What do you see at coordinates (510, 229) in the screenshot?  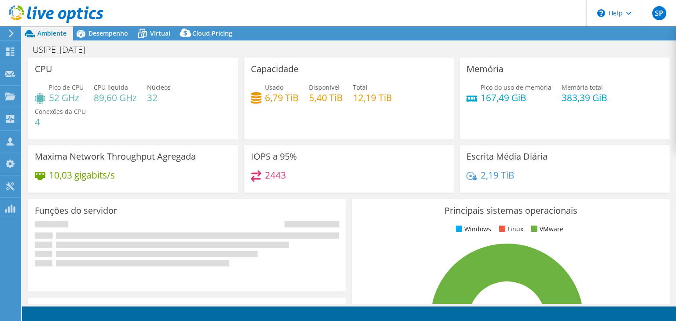 I see `li: Linux` at bounding box center [510, 229].